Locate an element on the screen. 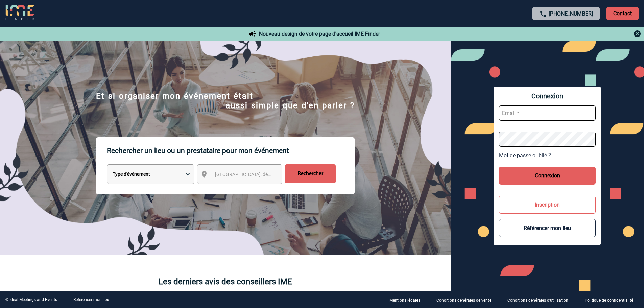 The image size is (644, 308). p: Contact is located at coordinates (622, 14).